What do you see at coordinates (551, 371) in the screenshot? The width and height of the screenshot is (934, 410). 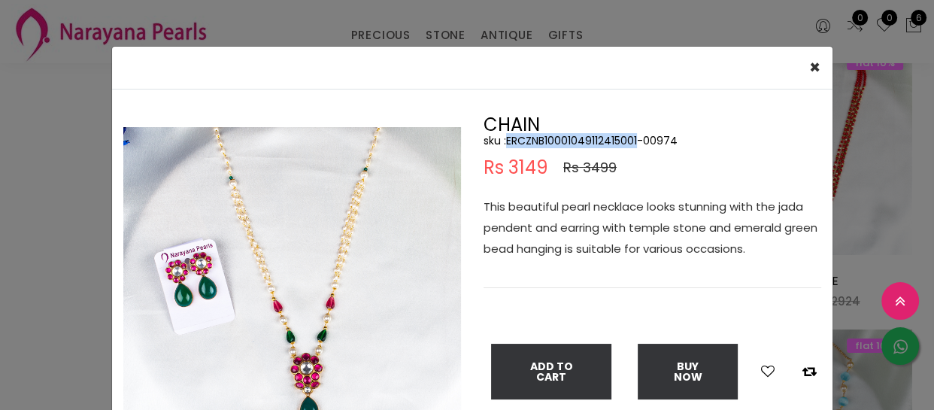 I see `button: Add To Cart` at bounding box center [551, 371].